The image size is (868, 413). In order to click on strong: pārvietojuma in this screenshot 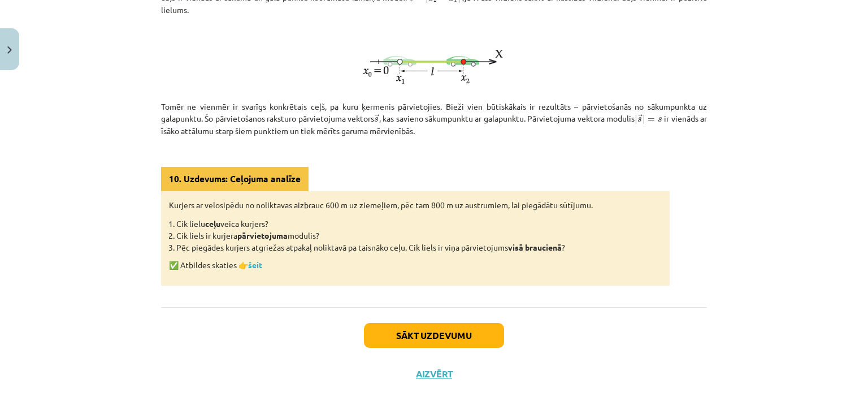, I will do `click(262, 236)`.